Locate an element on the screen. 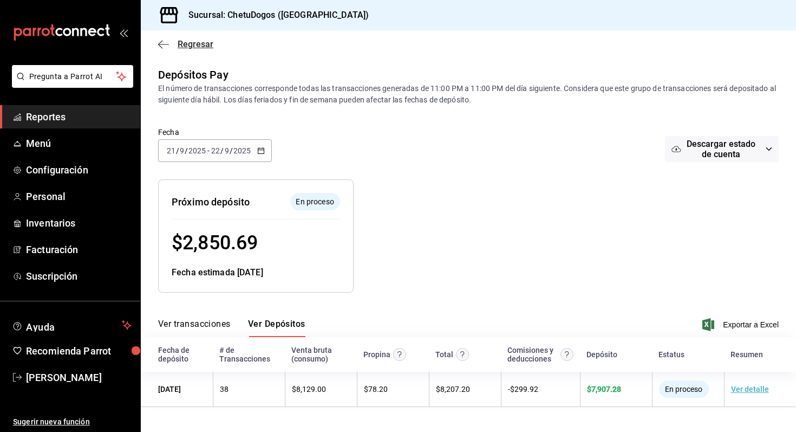 The image size is (796, 432). svg: Contempla comisión de ventas y propinas, IVA, cancelaciones y devoluciones. is located at coordinates (567, 354).